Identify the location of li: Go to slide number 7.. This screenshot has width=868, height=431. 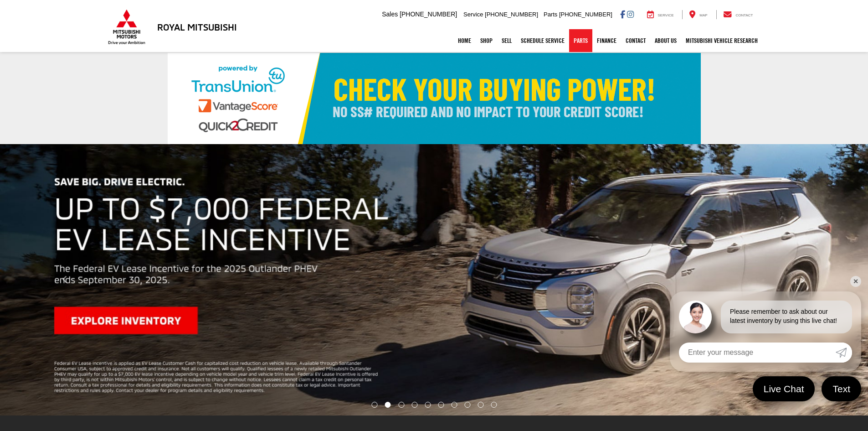
(454, 405).